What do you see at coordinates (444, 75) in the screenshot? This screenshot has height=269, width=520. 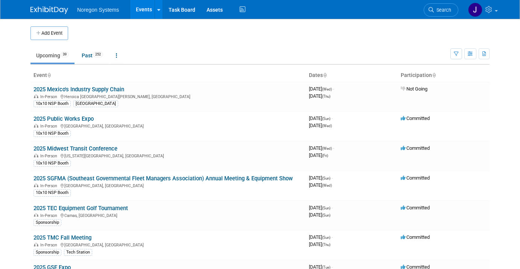 I see `th: Participation` at bounding box center [444, 75].